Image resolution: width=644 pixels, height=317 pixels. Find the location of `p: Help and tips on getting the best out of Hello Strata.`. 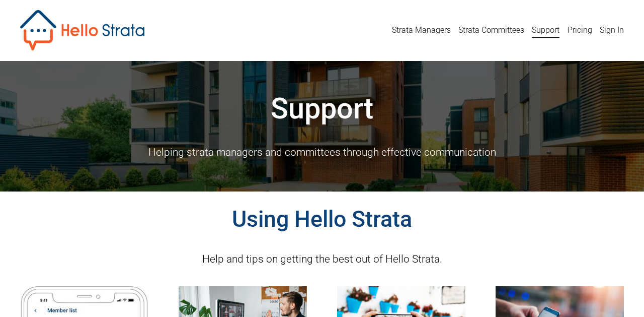

p: Help and tips on getting the best out of Hello Strata. is located at coordinates (322, 259).